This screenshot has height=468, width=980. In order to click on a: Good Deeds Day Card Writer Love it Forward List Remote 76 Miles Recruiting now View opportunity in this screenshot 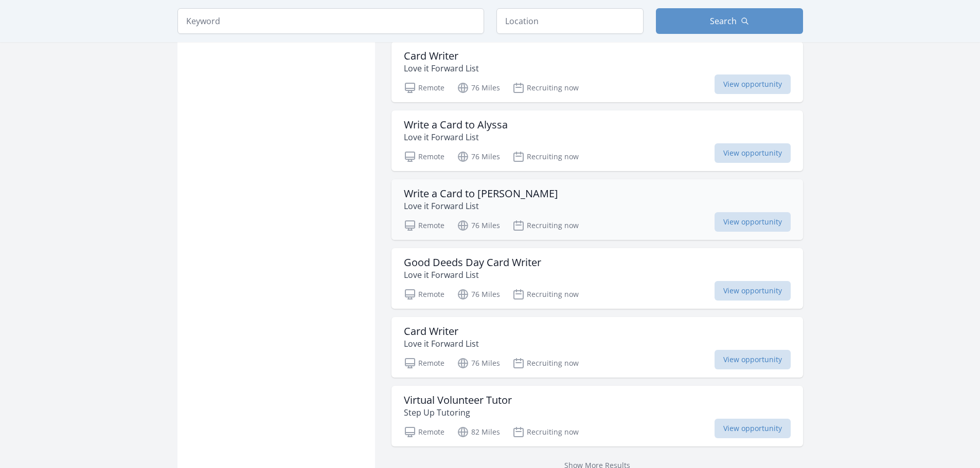, I will do `click(597, 279)`.